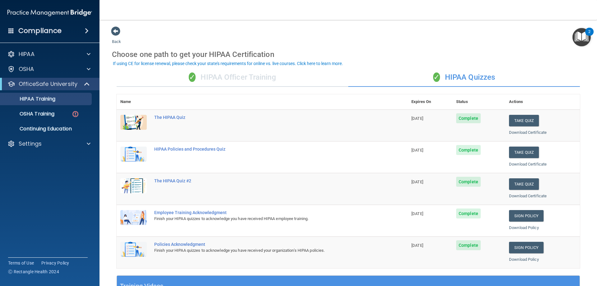 Image resolution: width=597 pixels, height=286 pixels. Describe the element at coordinates (34, 271) in the screenshot. I see `span: Ⓒ Rectangle Health 2024` at that location.